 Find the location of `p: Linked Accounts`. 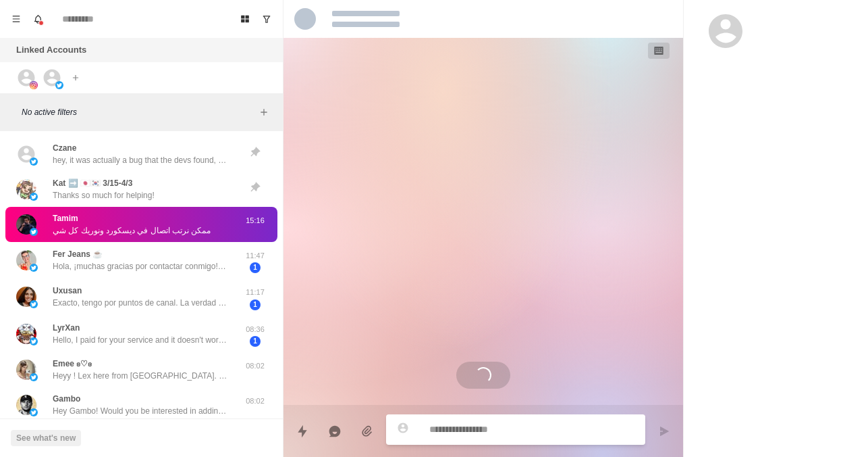

p: Linked Accounts is located at coordinates (51, 50).